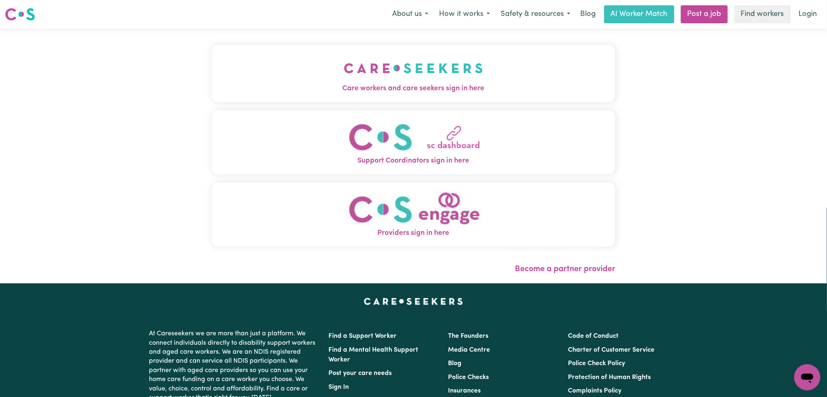 Image resolution: width=827 pixels, height=397 pixels. Describe the element at coordinates (374, 355) in the screenshot. I see `a: Find a Mental Health Support Worker` at that location.